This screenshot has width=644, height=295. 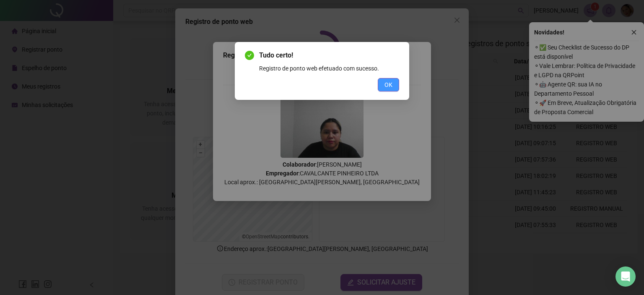 What do you see at coordinates (388, 85) in the screenshot?
I see `button: OK` at bounding box center [388, 85].